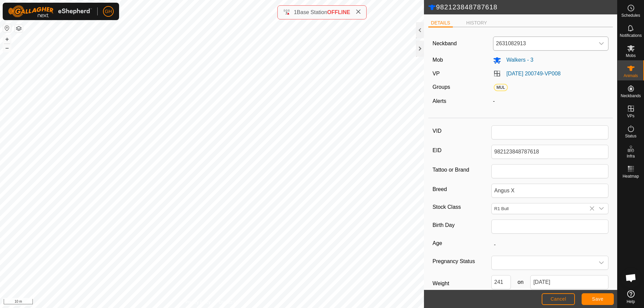  Describe the element at coordinates (198, 303) in the screenshot. I see `a: Privacy Policy` at that location.